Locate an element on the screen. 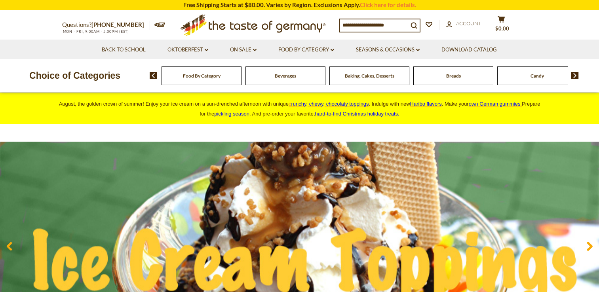 The height and width of the screenshot is (292, 599). a: Haribo flavors is located at coordinates (426, 104).